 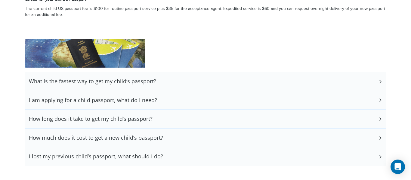 I want to click on h3: How long does it take to get my child’s passport?, so click(x=91, y=119).